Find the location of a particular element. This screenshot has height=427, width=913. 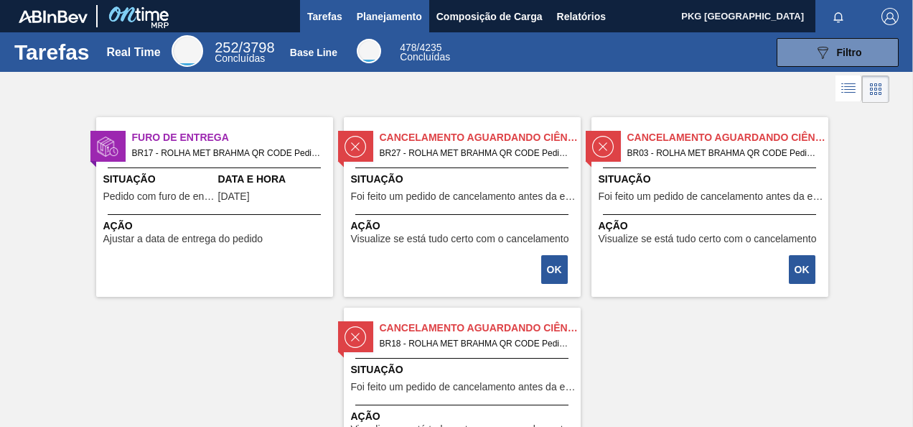

span: 478 is located at coordinates (408, 47).